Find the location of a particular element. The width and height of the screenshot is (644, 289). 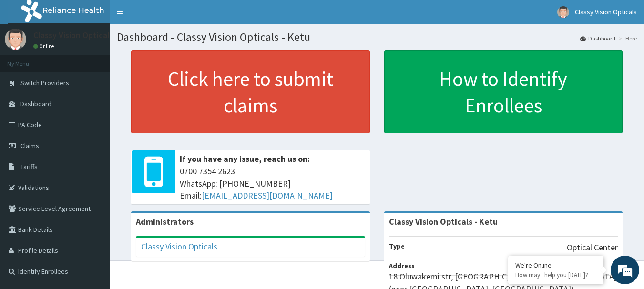

b: Administrators is located at coordinates (165, 221).